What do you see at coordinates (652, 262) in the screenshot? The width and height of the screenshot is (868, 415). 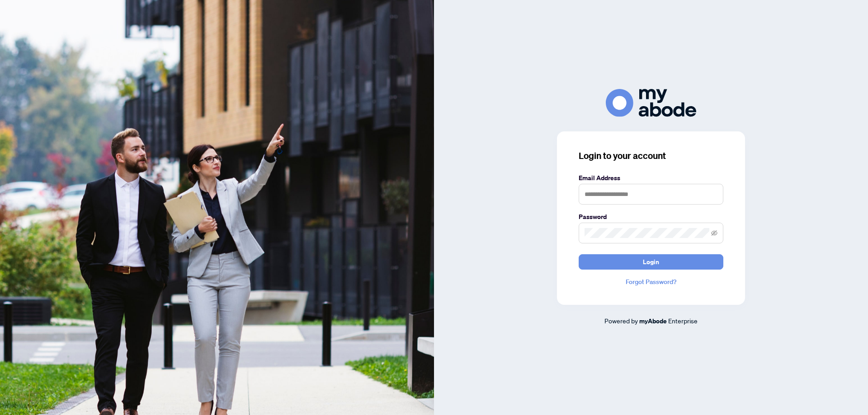 I see `button: Login` at bounding box center [652, 262].